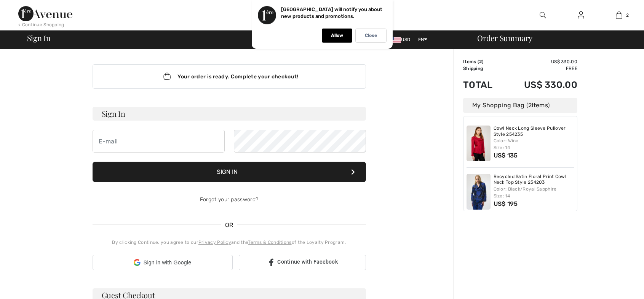 Image resolution: width=644 pixels, height=299 pixels. I want to click on div: Your order is ready. Complete your checkout!, so click(229, 76).